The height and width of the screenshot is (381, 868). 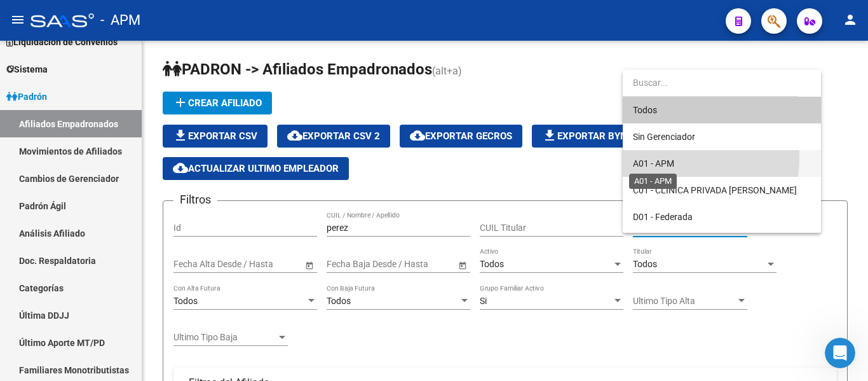 I want to click on span: Todos, so click(x=722, y=110).